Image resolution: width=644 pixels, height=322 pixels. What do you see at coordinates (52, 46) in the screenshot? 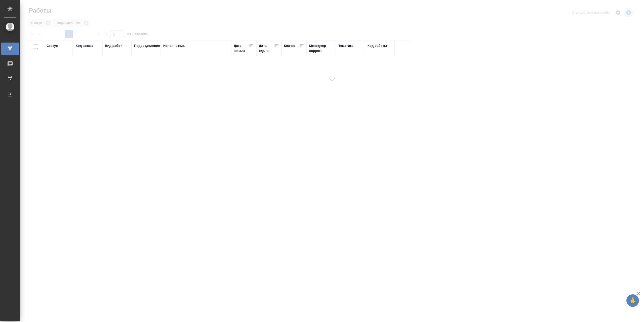
I see `div: Статус` at bounding box center [52, 46].